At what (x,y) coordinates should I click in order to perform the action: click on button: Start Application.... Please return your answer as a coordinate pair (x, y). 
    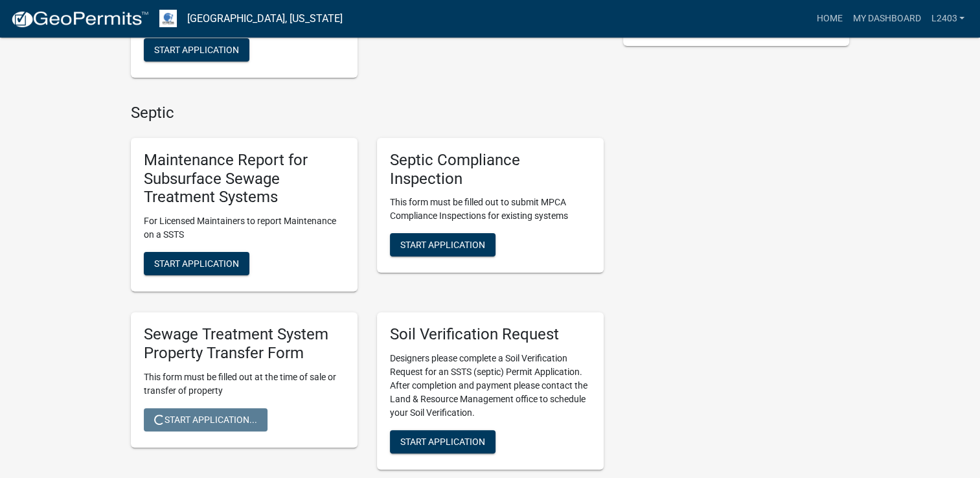
    Looking at the image, I should click on (205, 420).